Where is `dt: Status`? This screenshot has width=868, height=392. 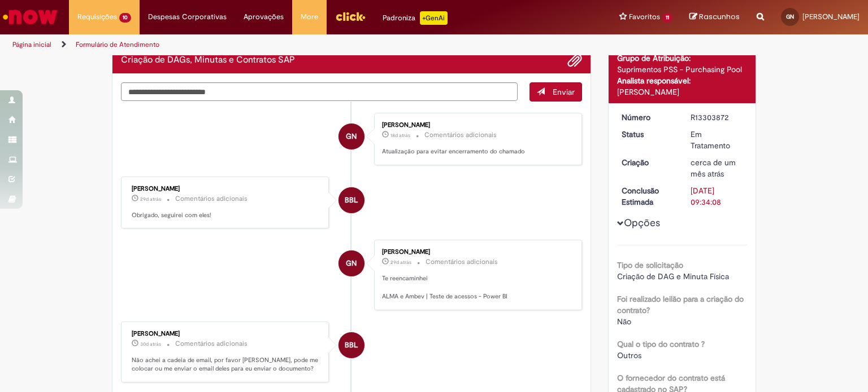 dt: Status is located at coordinates (648, 134).